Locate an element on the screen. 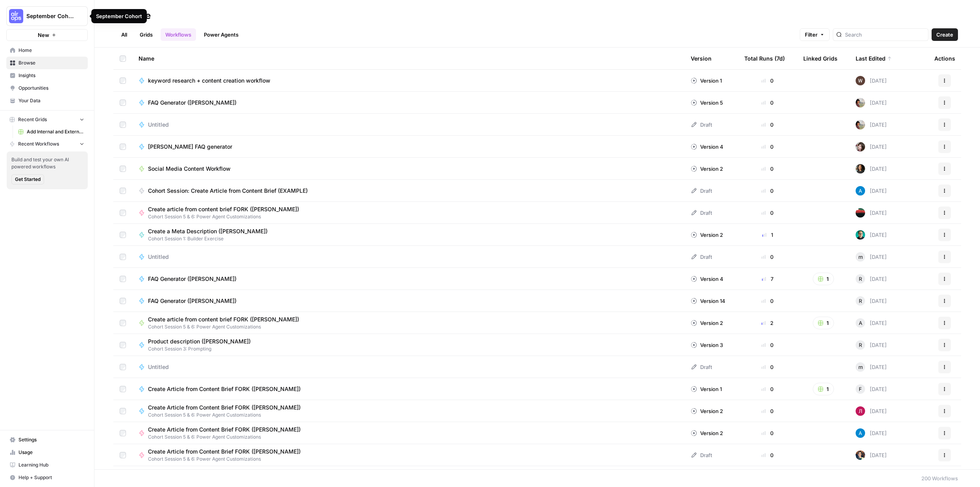  span: Cohort Session 3: Prompting is located at coordinates (203, 349).